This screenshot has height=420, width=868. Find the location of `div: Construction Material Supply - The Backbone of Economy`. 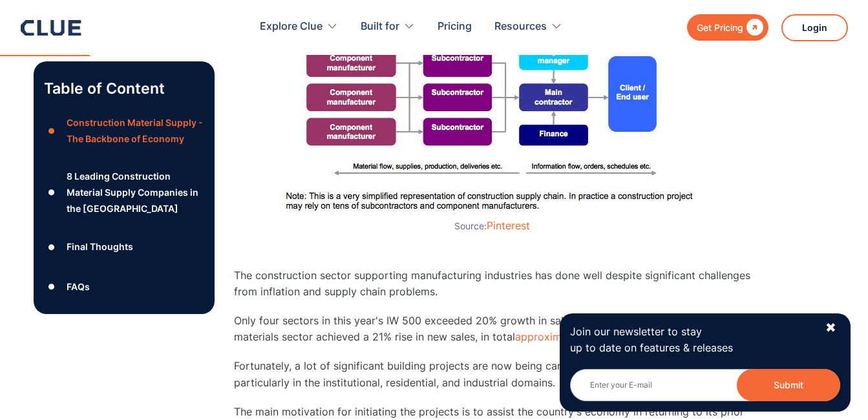

div: Construction Material Supply - The Backbone of Economy is located at coordinates (135, 131).